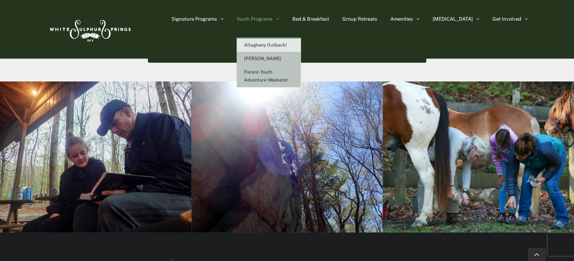 The image size is (574, 261). I want to click on span: Bed & Breakfast, so click(311, 19).